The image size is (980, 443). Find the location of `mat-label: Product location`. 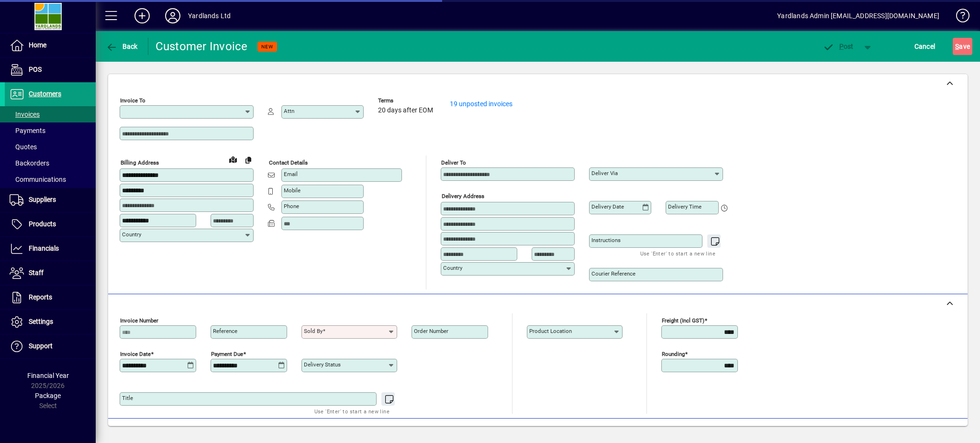

mat-label: Product location is located at coordinates (550, 331).